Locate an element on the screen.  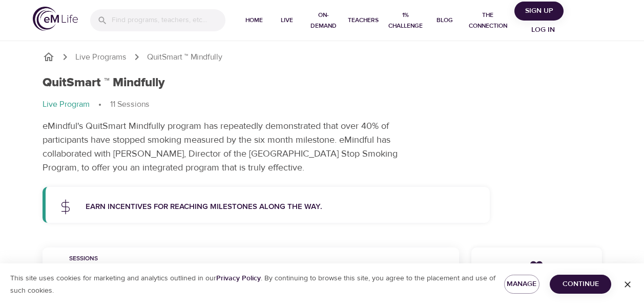
a: Live Programs is located at coordinates (101, 57).